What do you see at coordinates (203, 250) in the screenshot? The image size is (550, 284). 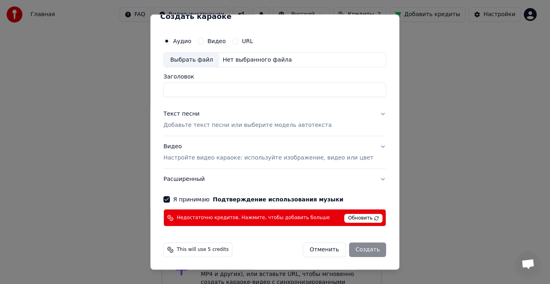 I see `span: This will use 5 credits` at bounding box center [203, 250].